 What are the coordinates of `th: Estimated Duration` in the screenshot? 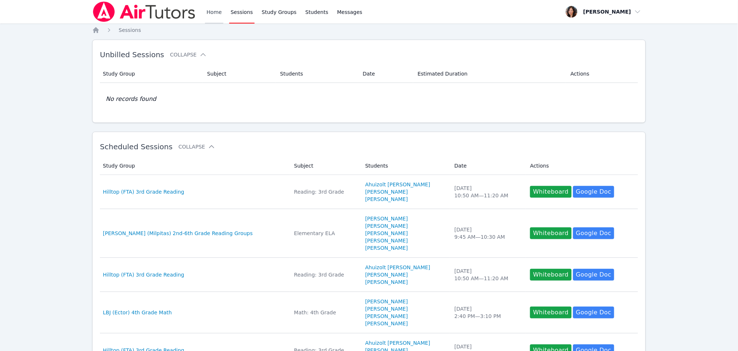 It's located at (490, 74).